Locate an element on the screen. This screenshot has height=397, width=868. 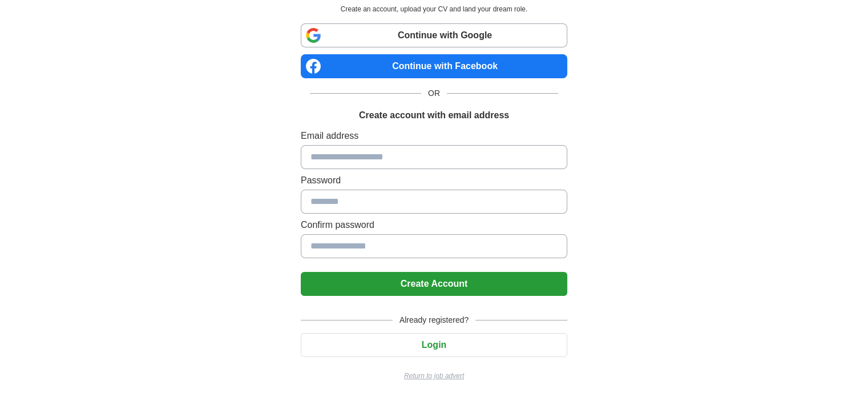
h1: Create account with email address is located at coordinates (434, 115).